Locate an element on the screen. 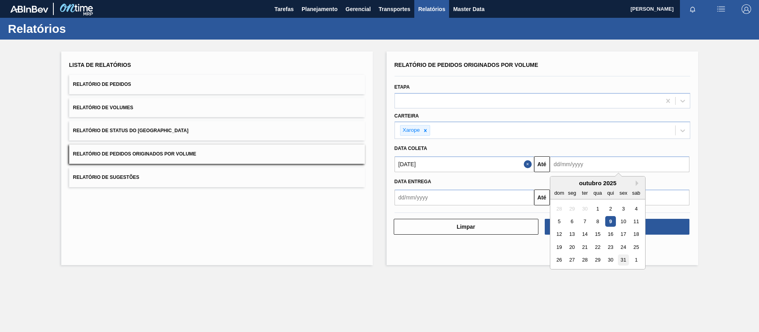  div: Xarope is located at coordinates (411, 130).